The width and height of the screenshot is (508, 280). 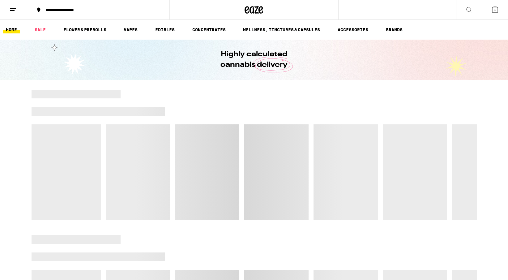 I want to click on a: HOME, so click(x=11, y=30).